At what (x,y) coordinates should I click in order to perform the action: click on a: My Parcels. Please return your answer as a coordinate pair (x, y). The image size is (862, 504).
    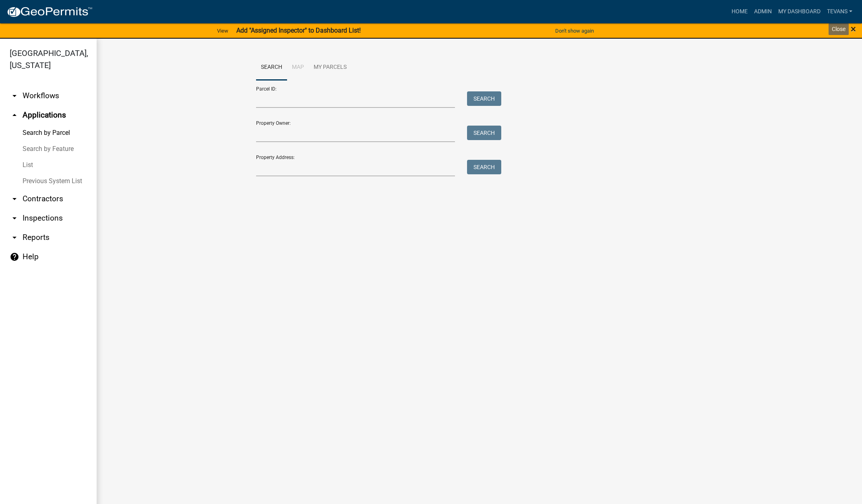
    Looking at the image, I should click on (330, 68).